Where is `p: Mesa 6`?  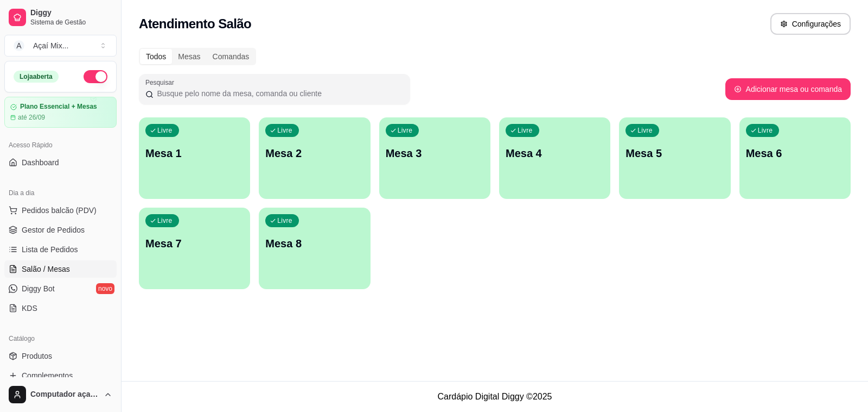 p: Mesa 6 is located at coordinates (795, 153).